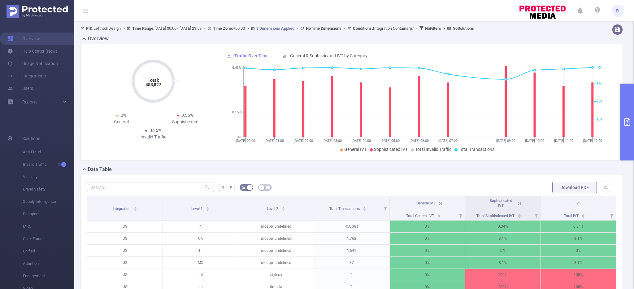 The image size is (634, 289). What do you see at coordinates (37, 11) in the screenshot?
I see `img: Protected Media` at bounding box center [37, 11].